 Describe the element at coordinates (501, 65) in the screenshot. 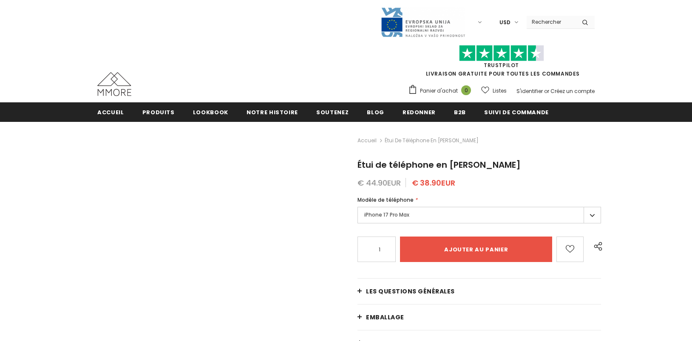

I see `a: TrustPilot` at that location.